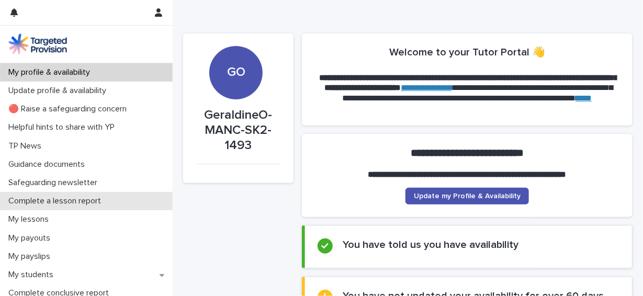 The height and width of the screenshot is (296, 643). Describe the element at coordinates (55, 183) in the screenshot. I see `p: Safeguarding newsletter` at that location.